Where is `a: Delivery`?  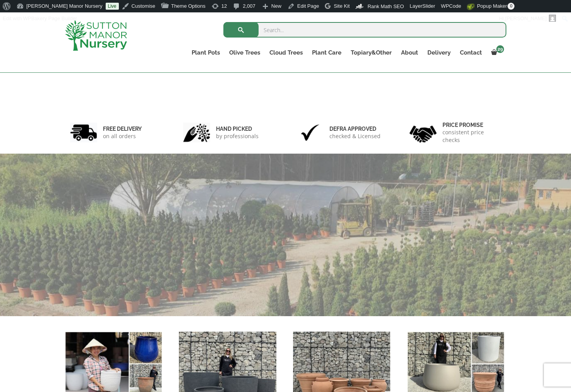 a: Delivery is located at coordinates (439, 53).